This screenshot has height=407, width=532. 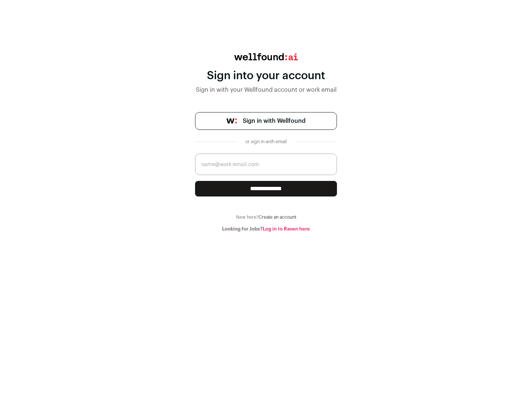 I want to click on div: Sign in with your Wellfound account or work email, so click(x=266, y=90).